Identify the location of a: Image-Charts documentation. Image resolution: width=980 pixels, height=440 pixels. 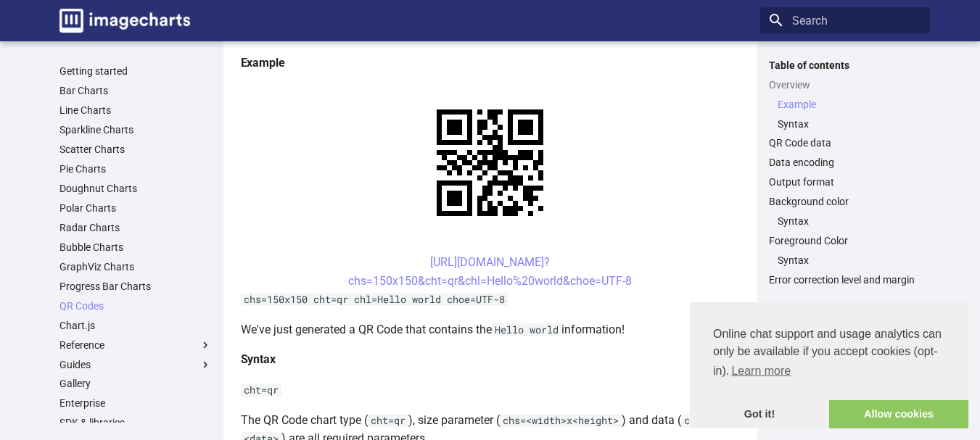
(125, 20).